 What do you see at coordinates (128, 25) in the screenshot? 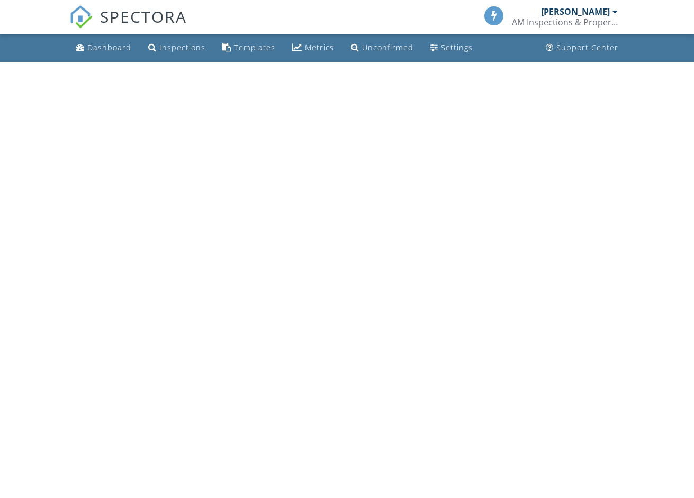
I see `a: SPECTORA` at bounding box center [128, 25].